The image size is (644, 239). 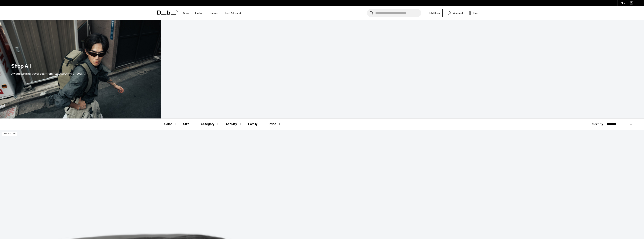 I want to click on a: Support, so click(x=215, y=13).